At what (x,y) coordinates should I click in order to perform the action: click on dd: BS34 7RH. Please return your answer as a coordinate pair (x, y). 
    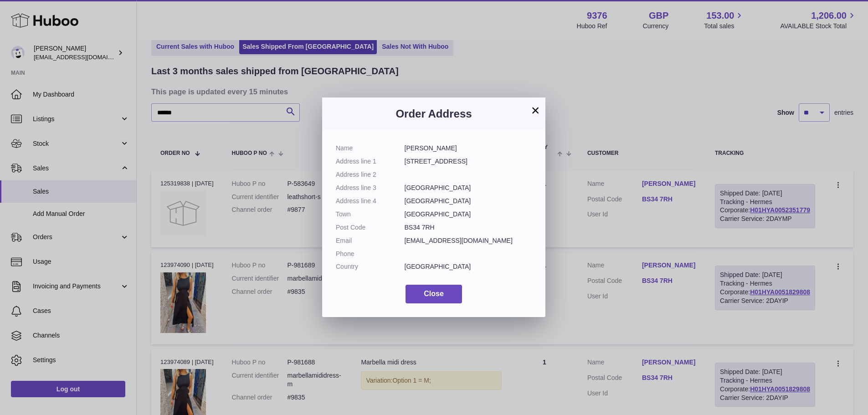
    Looking at the image, I should click on (469, 228).